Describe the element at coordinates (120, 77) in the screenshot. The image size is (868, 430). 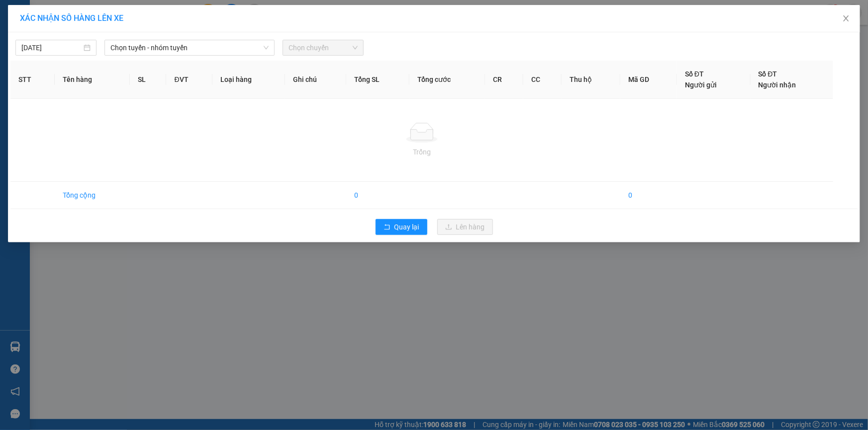
I see `span: HUE1209250114` at that location.